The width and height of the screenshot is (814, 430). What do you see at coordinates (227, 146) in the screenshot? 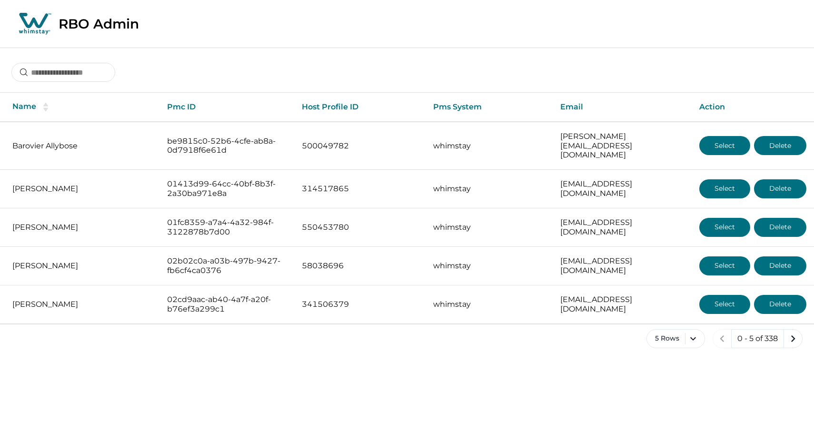
I see `p: be9815c0-52b6-4cfe-ab8a-0d7918f6e61d` at bounding box center [227, 146].